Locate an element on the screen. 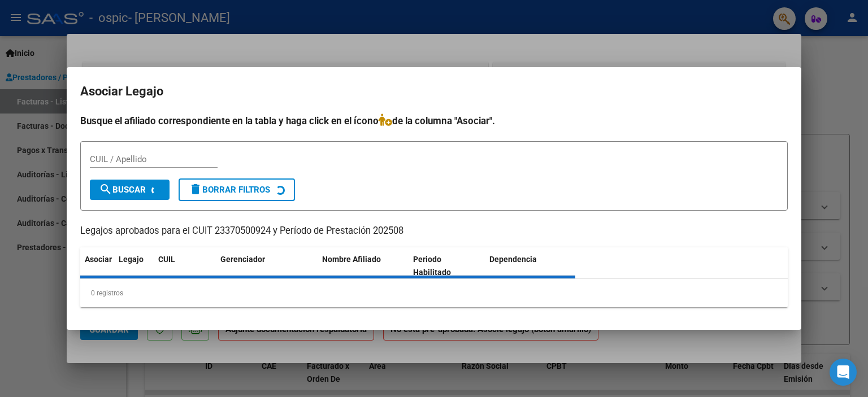 The height and width of the screenshot is (397, 868). button: Borrar Filtros is located at coordinates (237, 190).